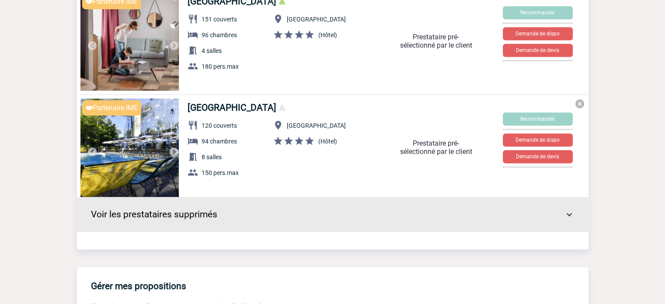 Image resolution: width=665 pixels, height=304 pixels. What do you see at coordinates (580, 105) in the screenshot?
I see `a: Vous êtes sur le point de supprimer ce prestataire de votre sélection. Souhaitez-vous confirmer c...` at bounding box center [580, 105].